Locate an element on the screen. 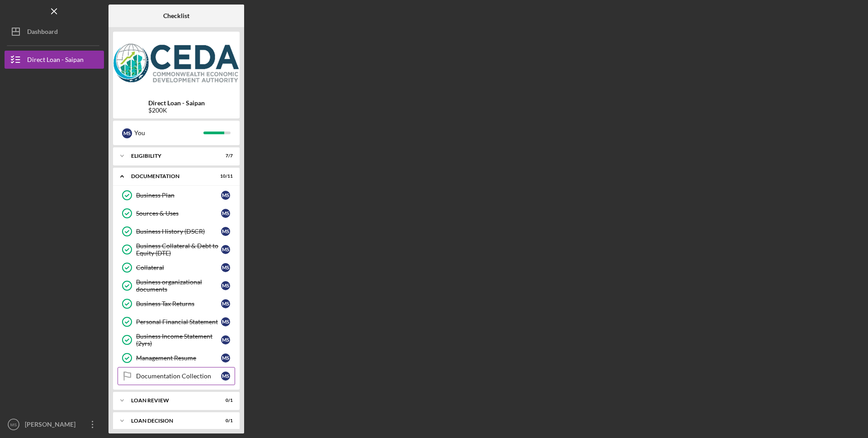 The width and height of the screenshot is (868, 438). a: Business organizational documentsMS is located at coordinates (177, 285).